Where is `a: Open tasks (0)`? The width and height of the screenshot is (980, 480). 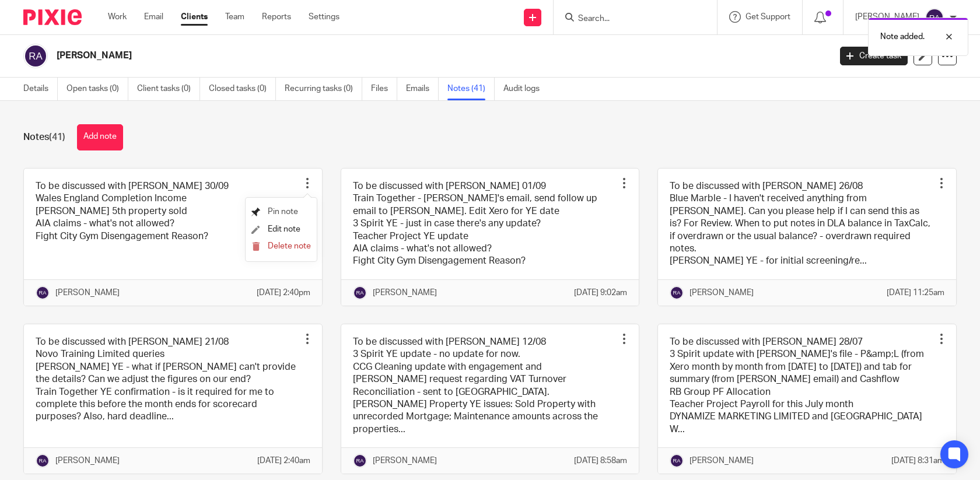
a: Open tasks (0) is located at coordinates (98, 89).